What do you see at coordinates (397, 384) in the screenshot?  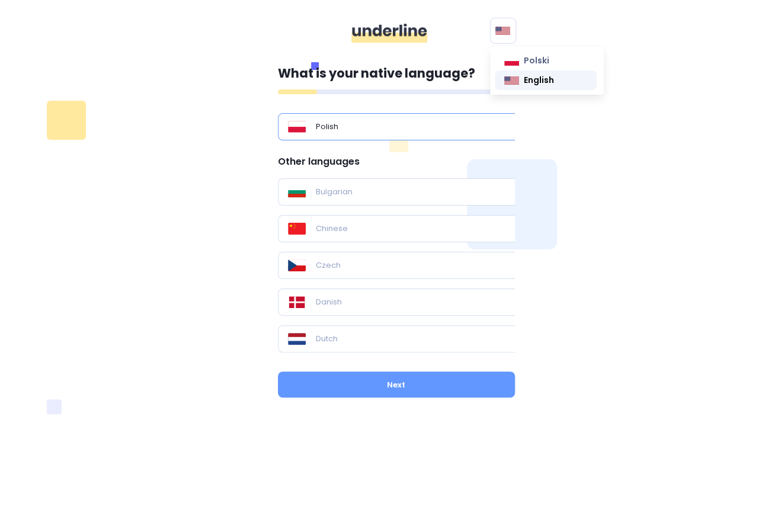 I see `button: Next` at bounding box center [397, 384].